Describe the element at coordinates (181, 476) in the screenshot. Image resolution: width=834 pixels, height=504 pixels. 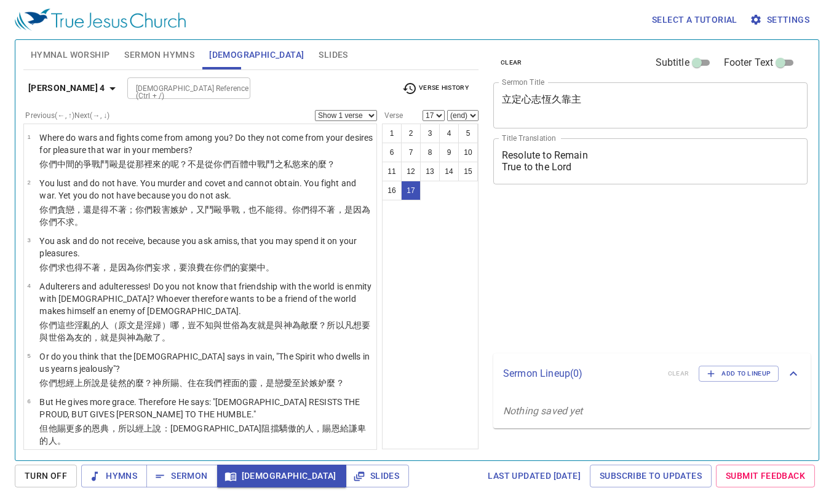
I see `button: Sermon` at that location.